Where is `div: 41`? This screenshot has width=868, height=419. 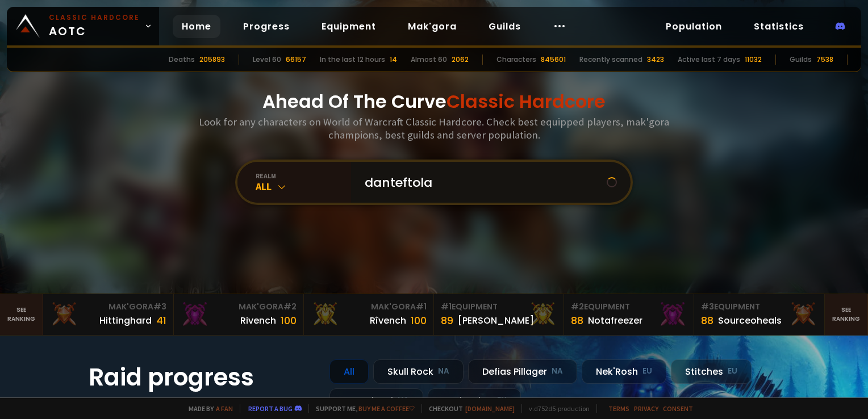
div: 41 is located at coordinates (161, 321).